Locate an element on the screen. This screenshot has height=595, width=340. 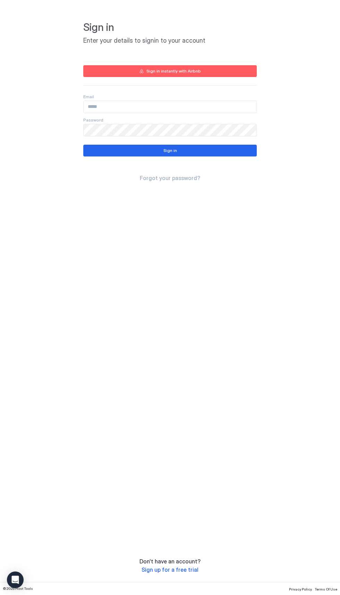
span: Password is located at coordinates (93, 120).